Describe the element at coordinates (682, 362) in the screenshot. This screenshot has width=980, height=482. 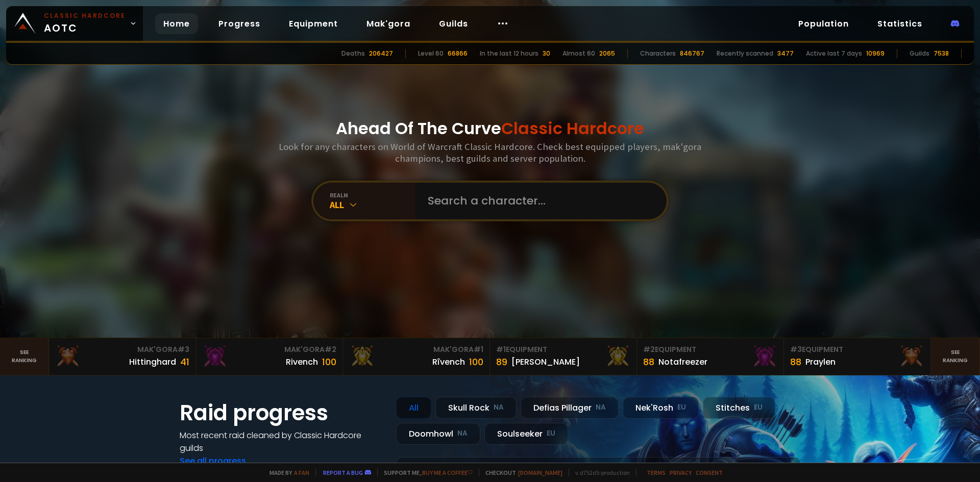
I see `div: Notafreezer` at that location.